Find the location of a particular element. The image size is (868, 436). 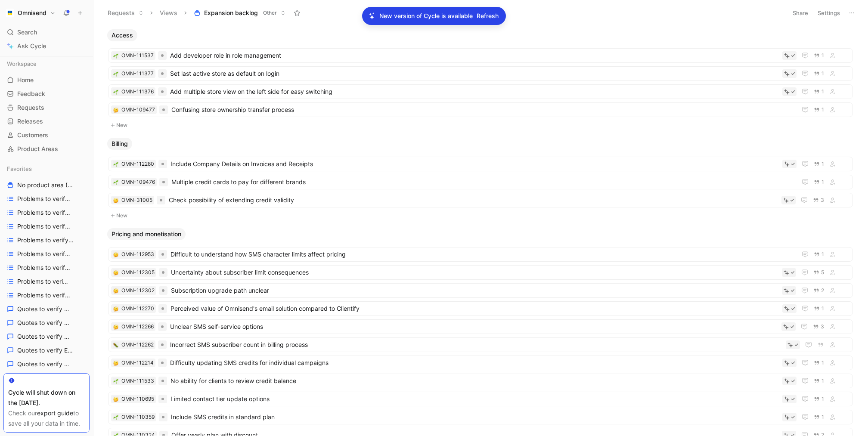

button: New is located at coordinates (481, 215).